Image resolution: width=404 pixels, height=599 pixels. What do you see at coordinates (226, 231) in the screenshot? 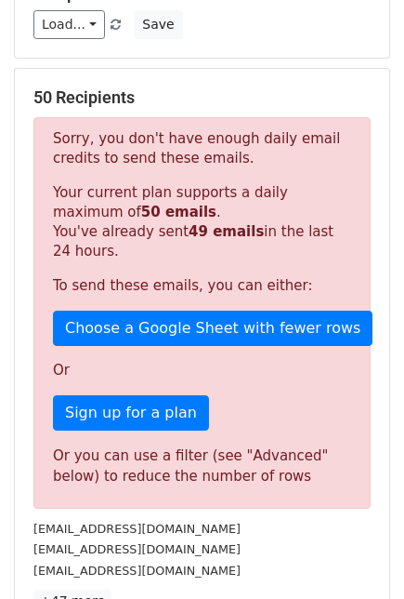
I see `strong: 49 emails` at bounding box center [226, 231].